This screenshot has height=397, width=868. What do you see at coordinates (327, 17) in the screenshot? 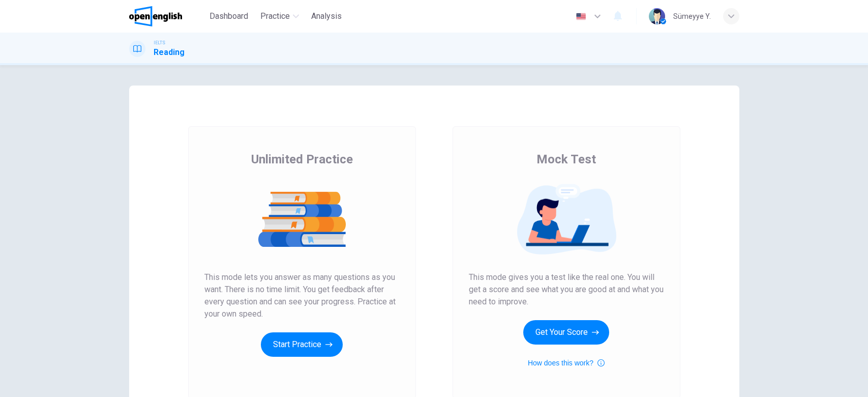
I see `button: Analysis` at bounding box center [327, 17].